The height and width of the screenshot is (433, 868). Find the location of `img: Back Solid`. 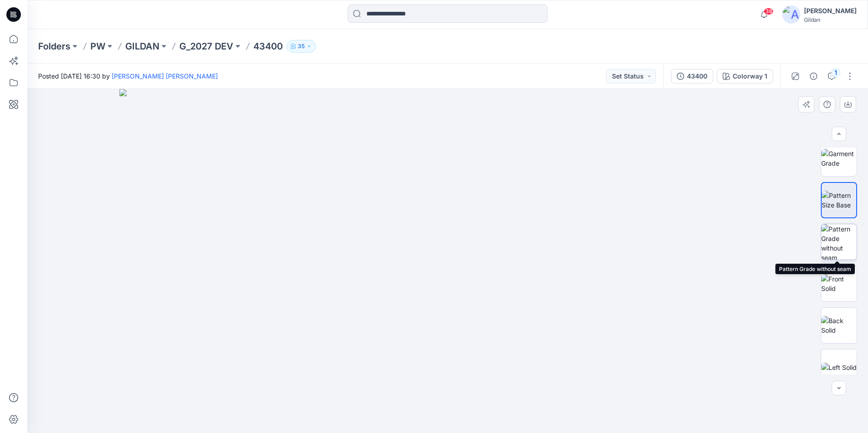

img: Back Solid is located at coordinates (839, 326).